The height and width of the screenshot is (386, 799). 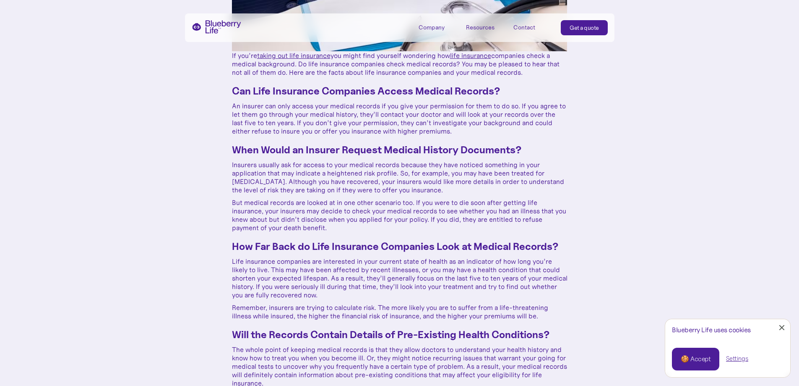 I want to click on a: Close Cookie Popup, so click(x=782, y=327).